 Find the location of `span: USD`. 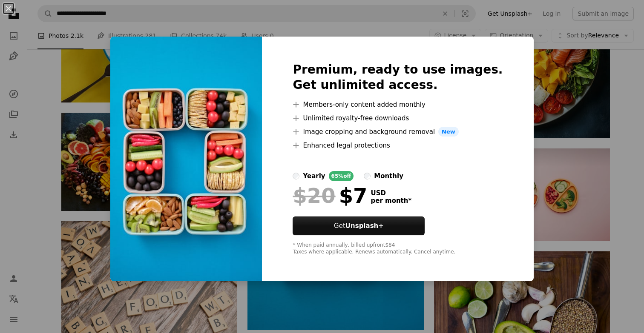

span: USD is located at coordinates (391, 193).